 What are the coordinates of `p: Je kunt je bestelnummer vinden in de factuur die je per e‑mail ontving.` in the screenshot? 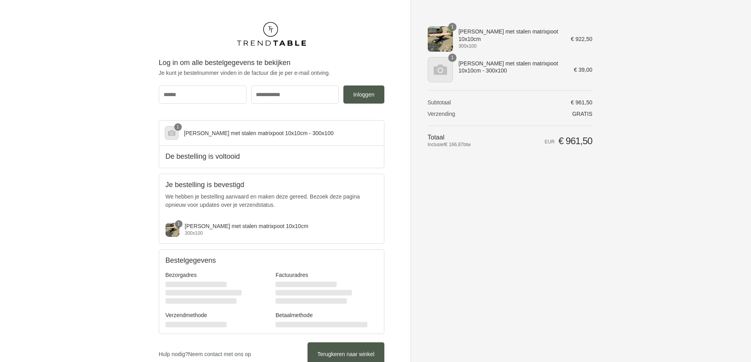 It's located at (272, 73).